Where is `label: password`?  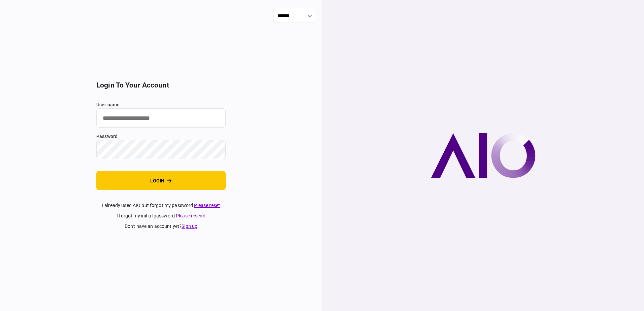
label: password is located at coordinates (161, 136).